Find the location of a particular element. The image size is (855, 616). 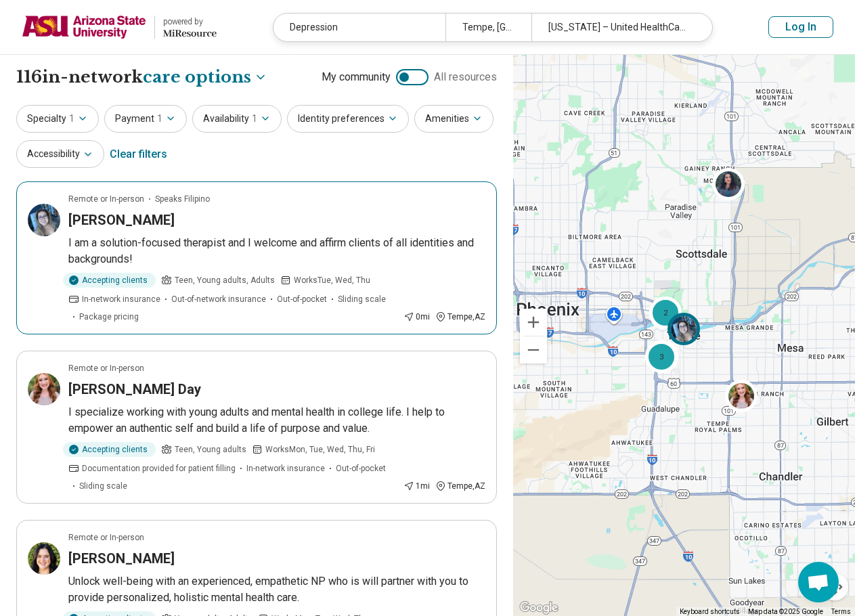

a: Arizona State Universitypowered by is located at coordinates (119, 27).